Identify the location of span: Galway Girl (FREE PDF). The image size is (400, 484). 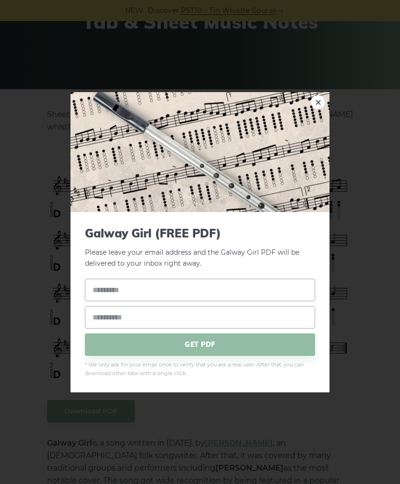
(200, 233).